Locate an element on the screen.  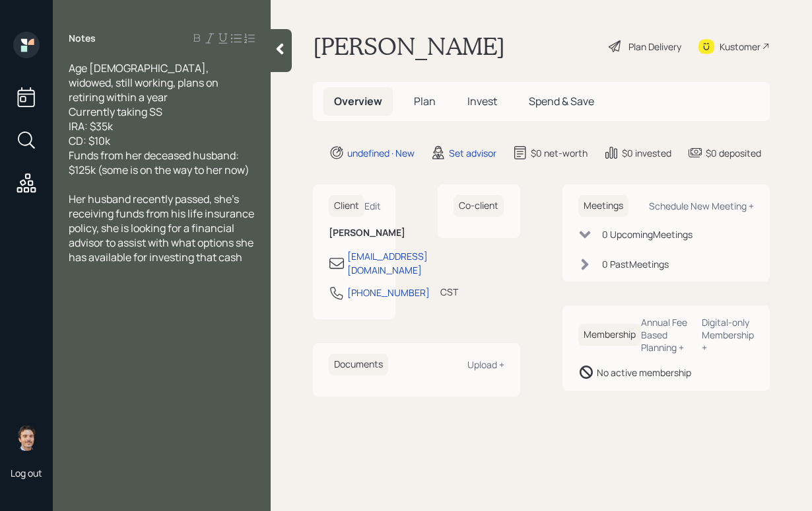
label: Notes is located at coordinates (82, 38).